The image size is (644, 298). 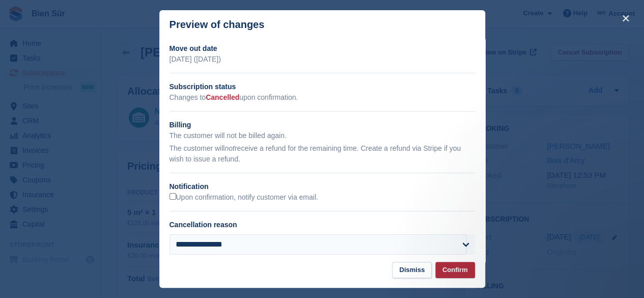 I want to click on h2: Billing, so click(x=322, y=124).